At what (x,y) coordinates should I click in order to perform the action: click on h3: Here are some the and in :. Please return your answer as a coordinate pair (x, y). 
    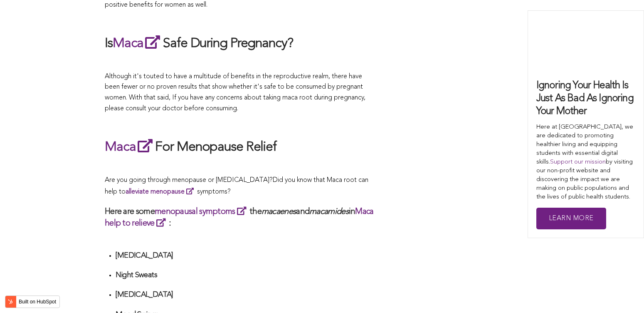
    Looking at the image, I should click on (240, 217).